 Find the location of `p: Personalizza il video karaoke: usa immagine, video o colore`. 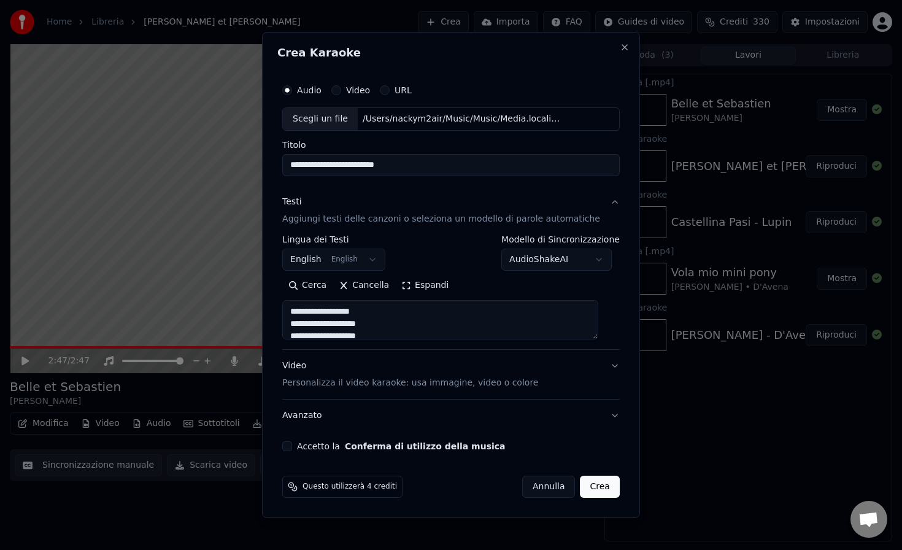

p: Personalizza il video karaoke: usa immagine, video o colore is located at coordinates (410, 383).